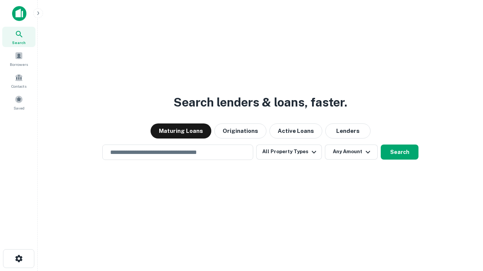 The image size is (483, 271). I want to click on img: capitalize-icon.png, so click(19, 14).